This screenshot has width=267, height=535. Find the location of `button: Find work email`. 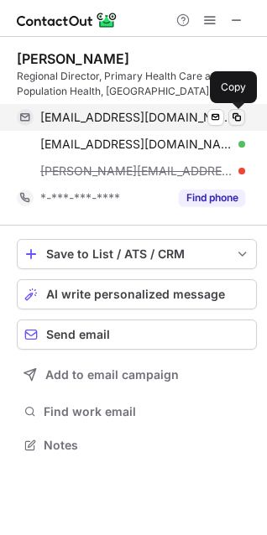

button: Find work email is located at coordinates (137, 412).